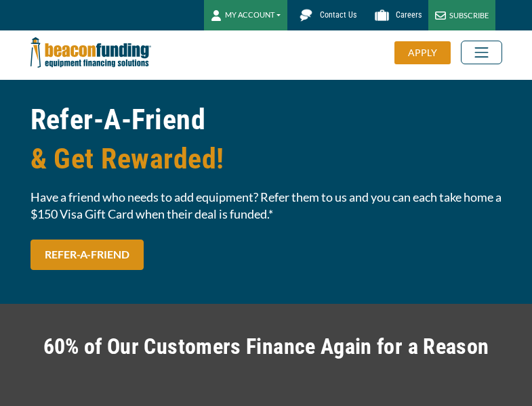 The image size is (532, 406). Describe the element at coordinates (381, 15) in the screenshot. I see `img: Beacon Funding Careers` at that location.